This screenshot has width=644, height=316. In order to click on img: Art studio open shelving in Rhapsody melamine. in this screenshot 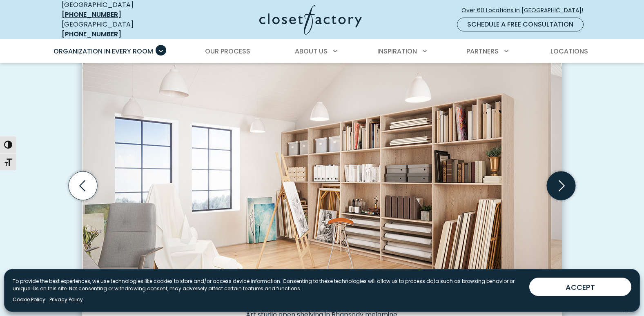, I will do `click(322, 179)`.